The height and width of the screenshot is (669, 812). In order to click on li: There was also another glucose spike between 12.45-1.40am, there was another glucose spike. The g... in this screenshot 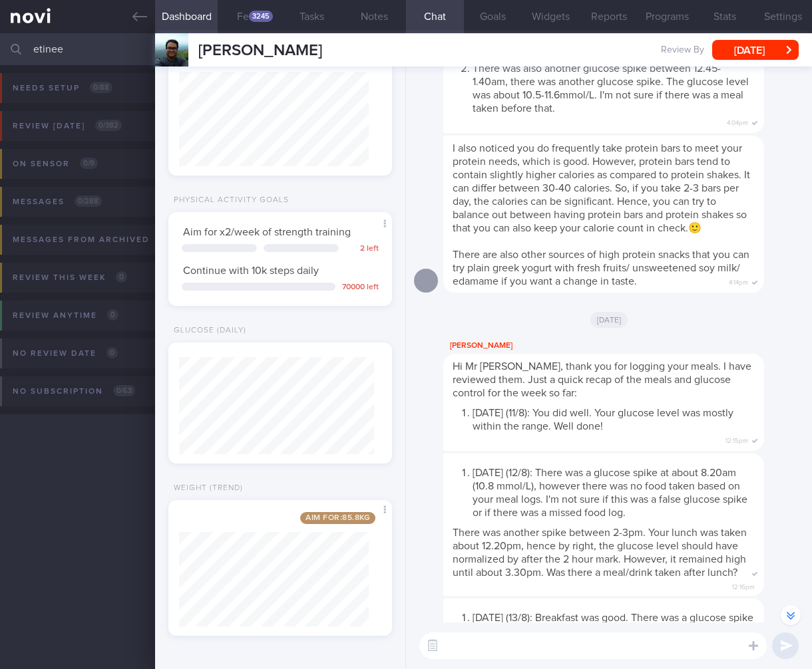, I will do `click(614, 86)`.